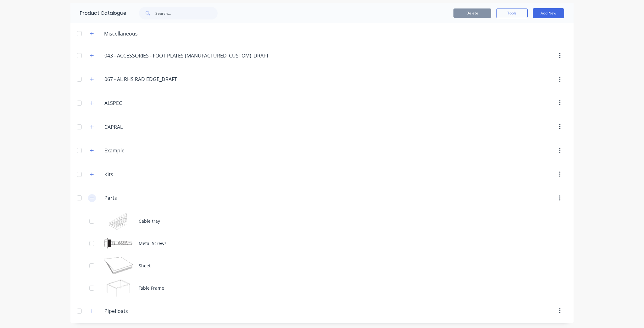 This screenshot has width=644, height=328. What do you see at coordinates (549, 13) in the screenshot?
I see `button: Add New` at bounding box center [549, 13].